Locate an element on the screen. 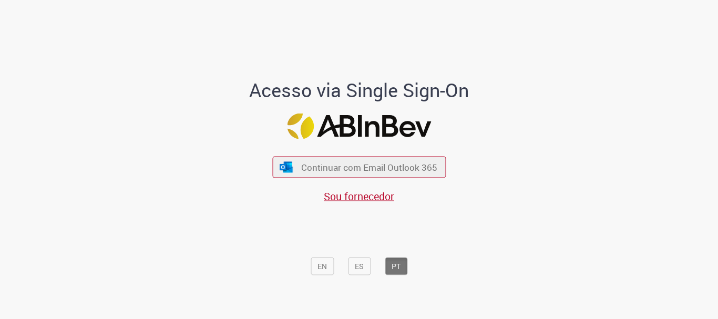  button: ícone Azure/Microsoft 360 Continuar com Email Outlook 365 is located at coordinates (359, 167).